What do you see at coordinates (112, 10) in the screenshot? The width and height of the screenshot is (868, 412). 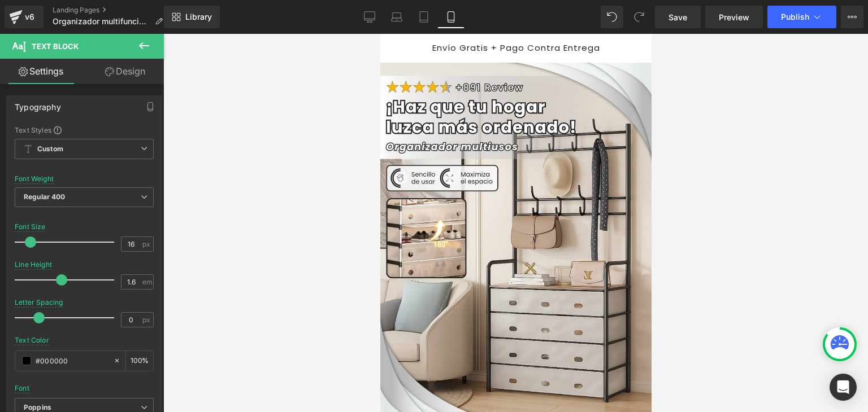 I see `a: Landing Pages` at bounding box center [112, 10].